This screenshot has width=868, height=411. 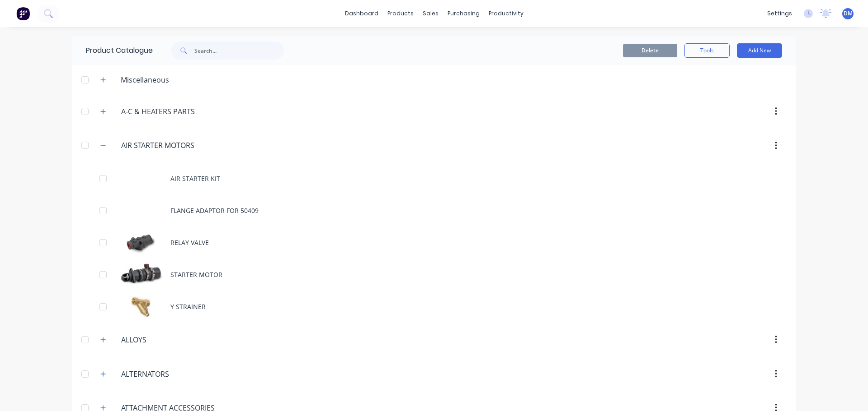 What do you see at coordinates (434, 211) in the screenshot?
I see `div: FLANGE ADAPTOR FOR 50409` at bounding box center [434, 211].